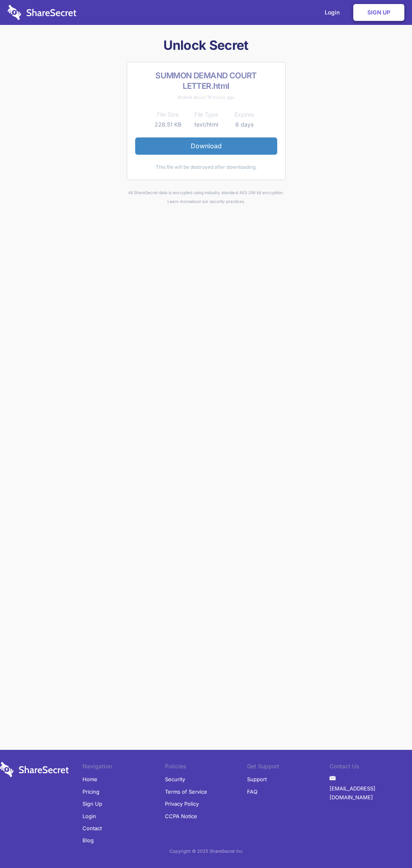  What do you see at coordinates (371, 768) in the screenshot?
I see `li: Contact Us` at bounding box center [371, 768].